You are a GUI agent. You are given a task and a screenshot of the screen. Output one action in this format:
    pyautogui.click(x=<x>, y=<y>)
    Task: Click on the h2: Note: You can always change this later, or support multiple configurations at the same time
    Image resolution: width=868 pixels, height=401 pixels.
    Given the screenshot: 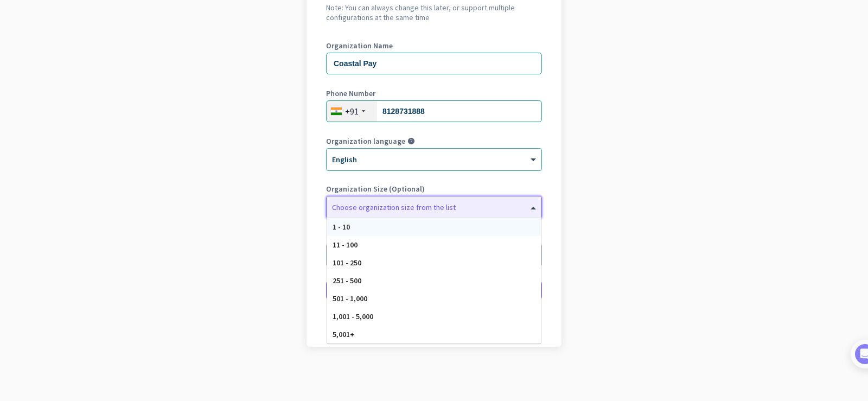 What is the action you would take?
    pyautogui.click(x=434, y=13)
    